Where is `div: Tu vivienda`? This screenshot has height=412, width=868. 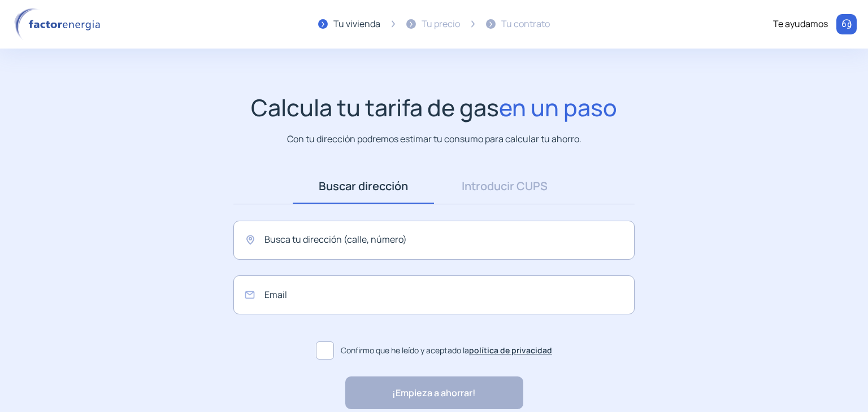 div: Tu vivienda is located at coordinates (357, 24).